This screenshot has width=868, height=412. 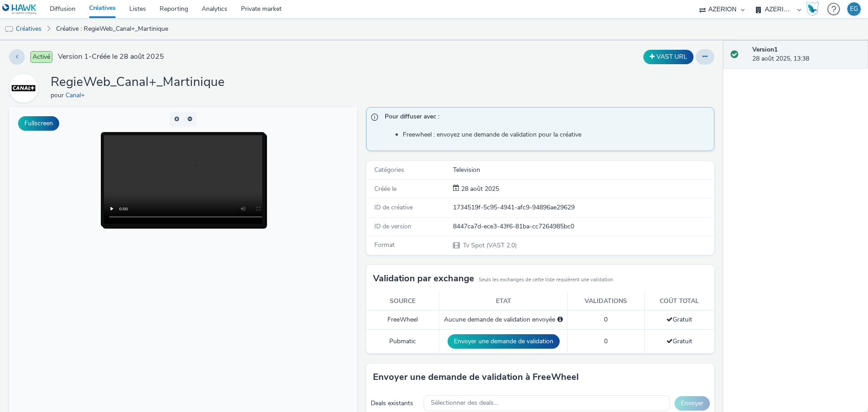 What do you see at coordinates (9, 30) in the screenshot?
I see `img: tv` at bounding box center [9, 30].